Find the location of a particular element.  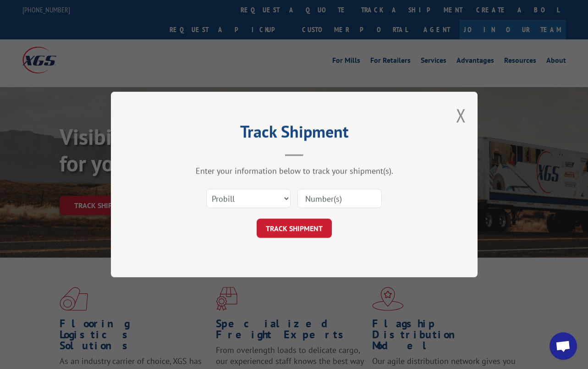

button: TRACK SHIPMENT is located at coordinates (294, 228).